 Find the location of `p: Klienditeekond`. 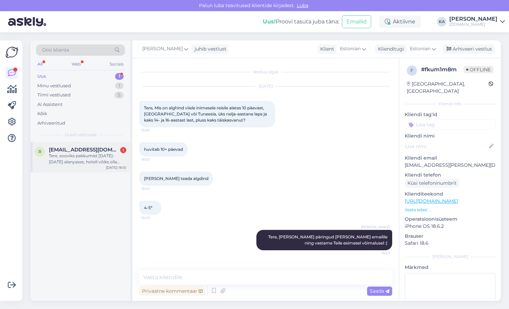

p: Klienditeekond is located at coordinates (450, 194).